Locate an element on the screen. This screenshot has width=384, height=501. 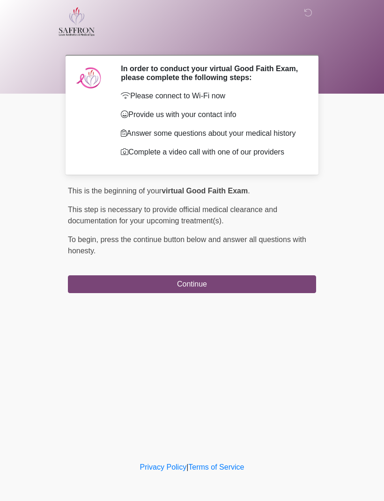
span: This step is necessary to provide official medical clearance and documentation for your upcoming ... is located at coordinates (172, 215).